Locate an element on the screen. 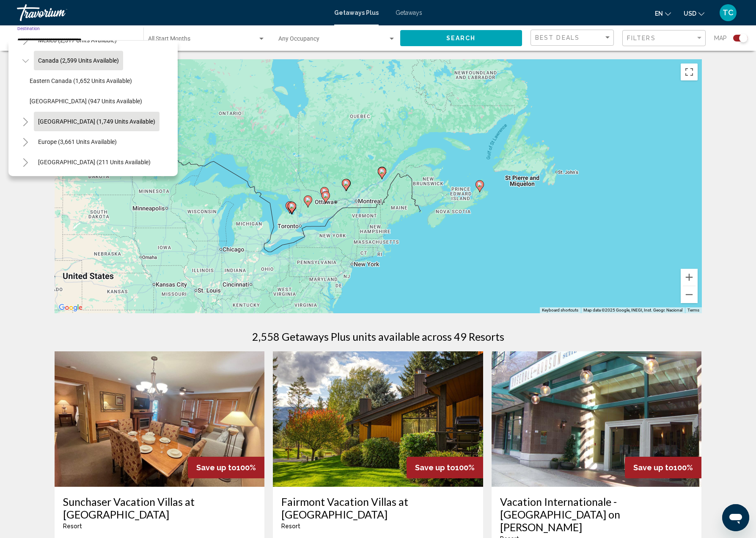 Image resolution: width=756 pixels, height=538 pixels. mat-select: Sort by is located at coordinates (573, 37).